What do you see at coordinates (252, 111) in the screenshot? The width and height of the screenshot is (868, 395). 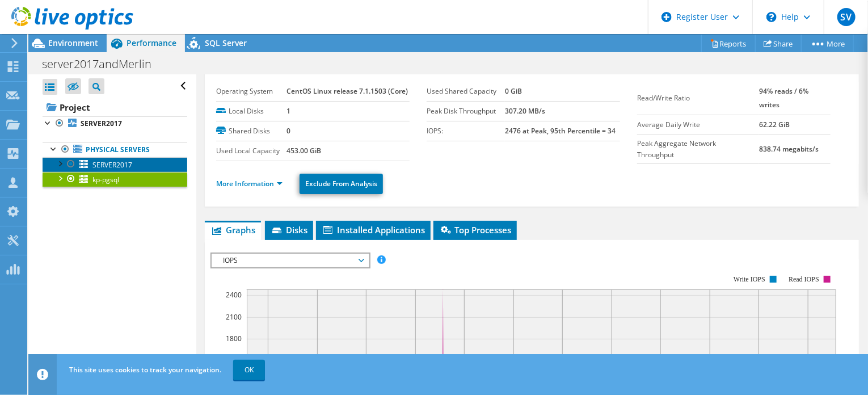 I see `label: Local Disks` at bounding box center [252, 111].